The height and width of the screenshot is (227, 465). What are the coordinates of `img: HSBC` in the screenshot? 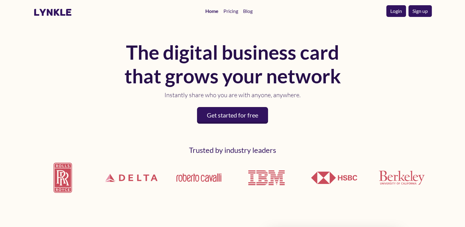 It's located at (334, 178).